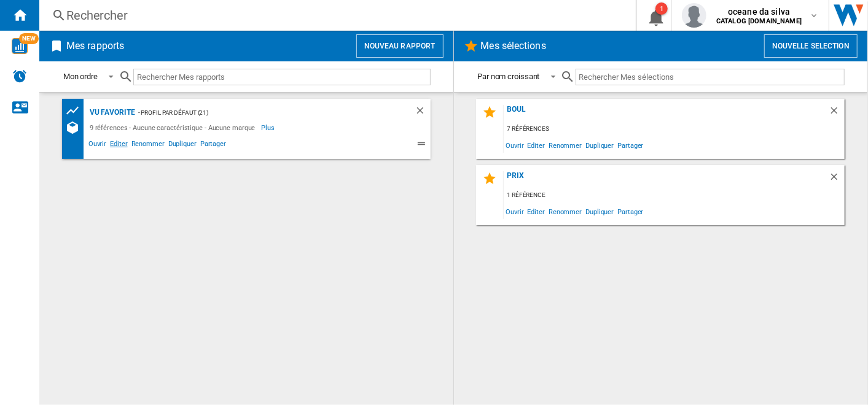 This screenshot has width=868, height=405. I want to click on input: Rechercher Mes rapports, so click(282, 77).